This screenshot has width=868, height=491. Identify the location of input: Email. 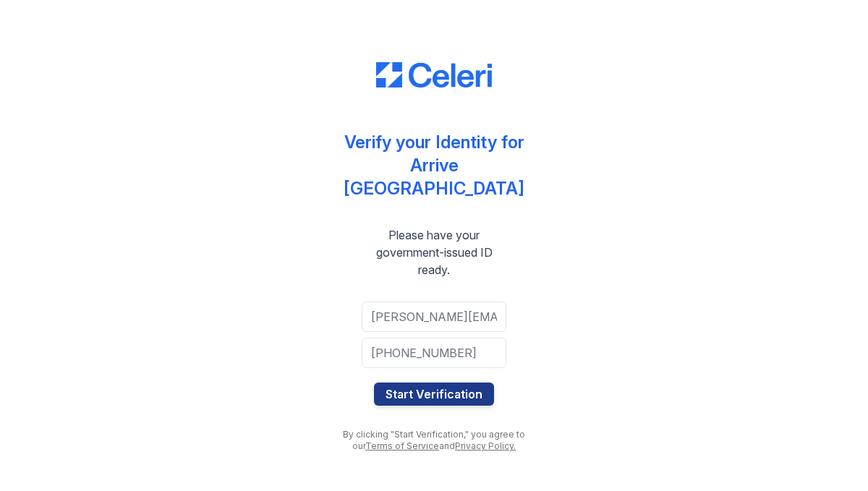
(434, 316).